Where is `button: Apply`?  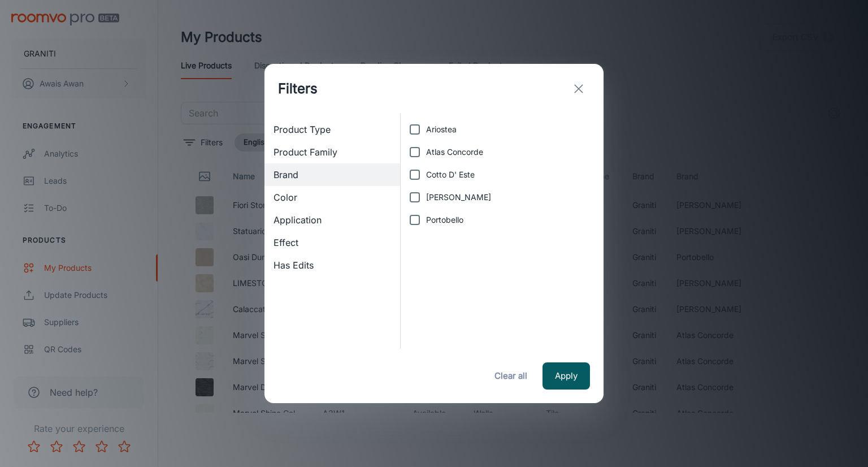 button: Apply is located at coordinates (567, 376).